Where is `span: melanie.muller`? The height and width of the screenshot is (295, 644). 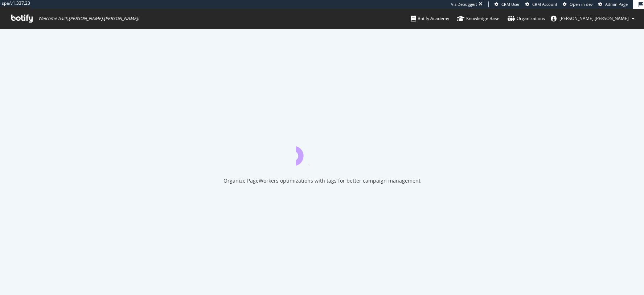
span: melanie.muller is located at coordinates (594, 18).